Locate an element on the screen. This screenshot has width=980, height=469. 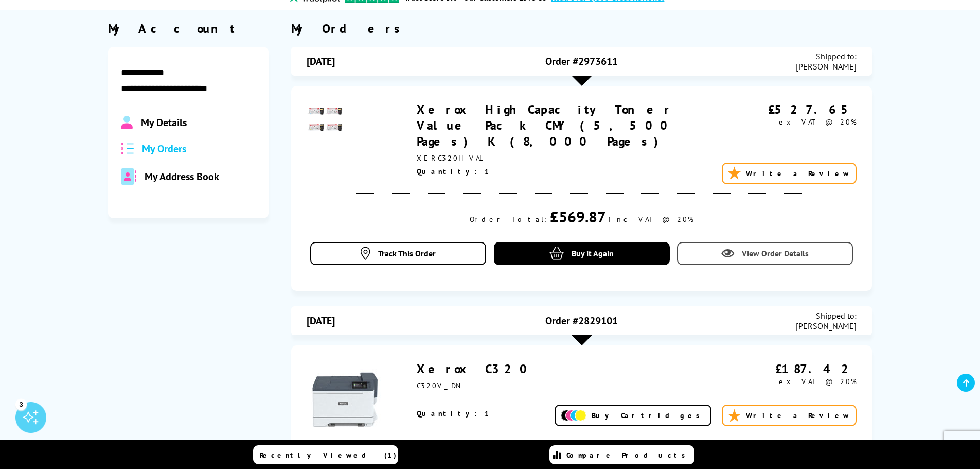
span: My Details is located at coordinates (164, 123).